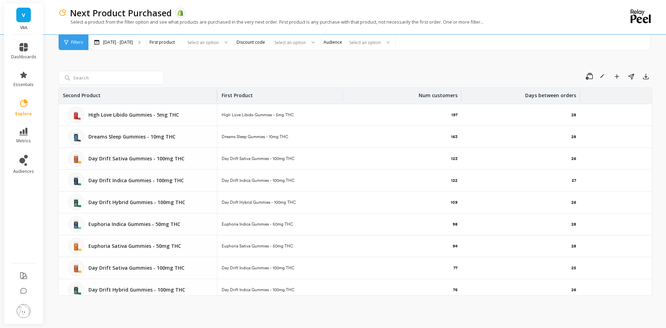 The height and width of the screenshot is (328, 666). What do you see at coordinates (24, 57) in the screenshot?
I see `span: dashboards` at bounding box center [24, 57].